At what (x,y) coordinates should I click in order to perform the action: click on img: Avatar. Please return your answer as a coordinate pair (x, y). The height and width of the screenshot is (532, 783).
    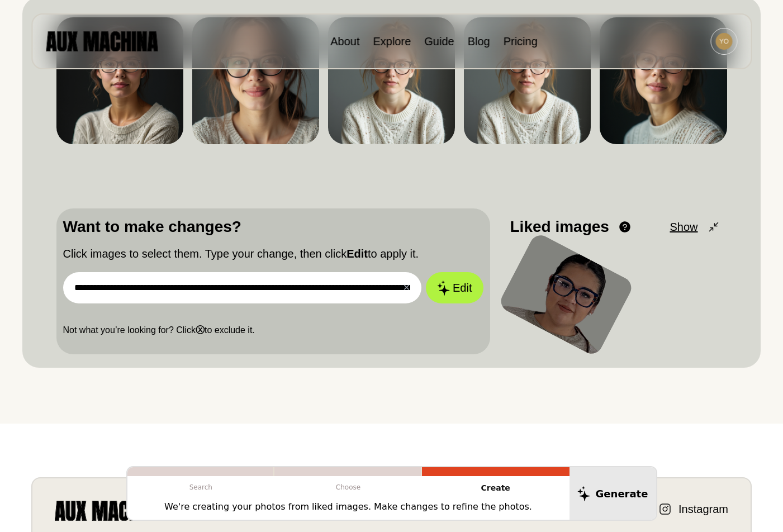
    Looking at the image, I should click on (724, 41).